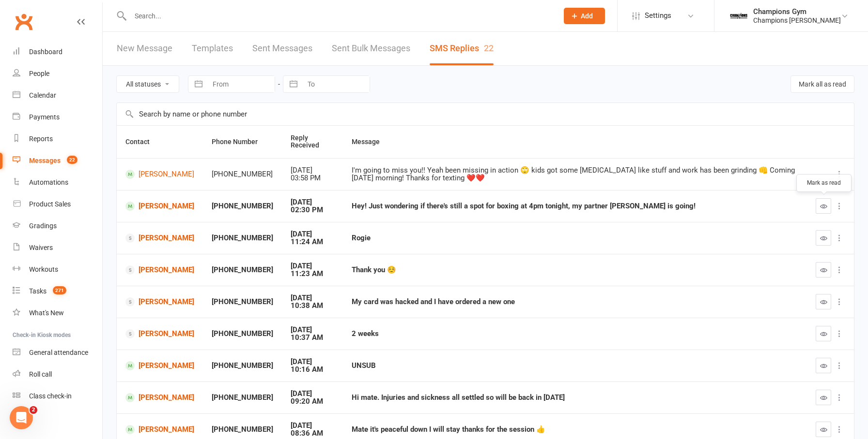 The width and height of the screenshot is (868, 439). I want to click on div: 10:16 AM, so click(312, 370).